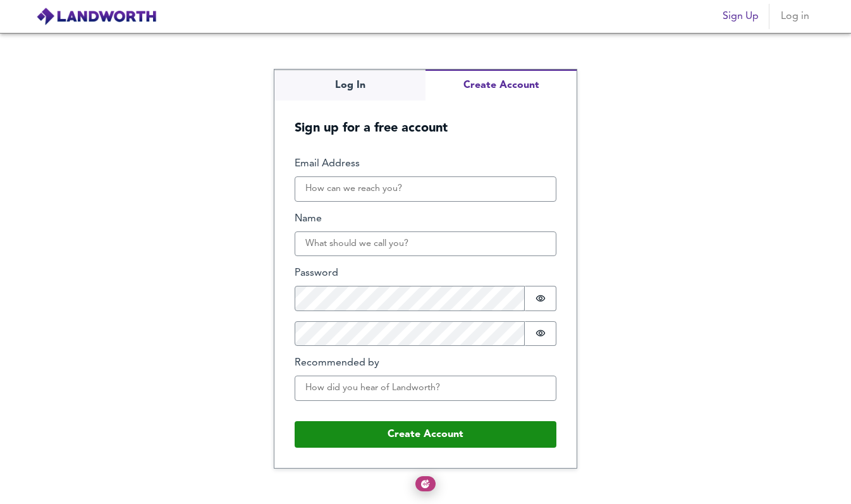 This screenshot has width=851, height=504. What do you see at coordinates (795, 17) in the screenshot?
I see `button: Log in` at bounding box center [795, 17].